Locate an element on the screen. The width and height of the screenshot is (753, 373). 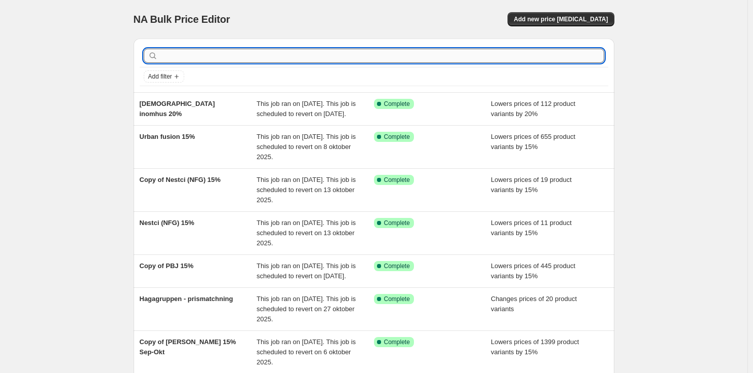
span: Urban fusion 15% is located at coordinates (168, 136).